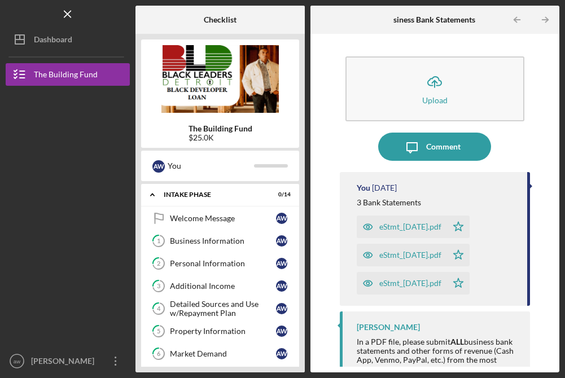 Image resolution: width=565 pixels, height=378 pixels. Describe the element at coordinates (457, 341) in the screenshot. I see `strong: ALL` at that location.